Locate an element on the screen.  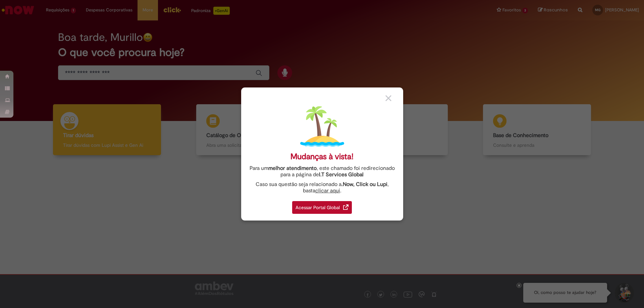
strong: .Now, Click ou Lupi is located at coordinates (364, 185).